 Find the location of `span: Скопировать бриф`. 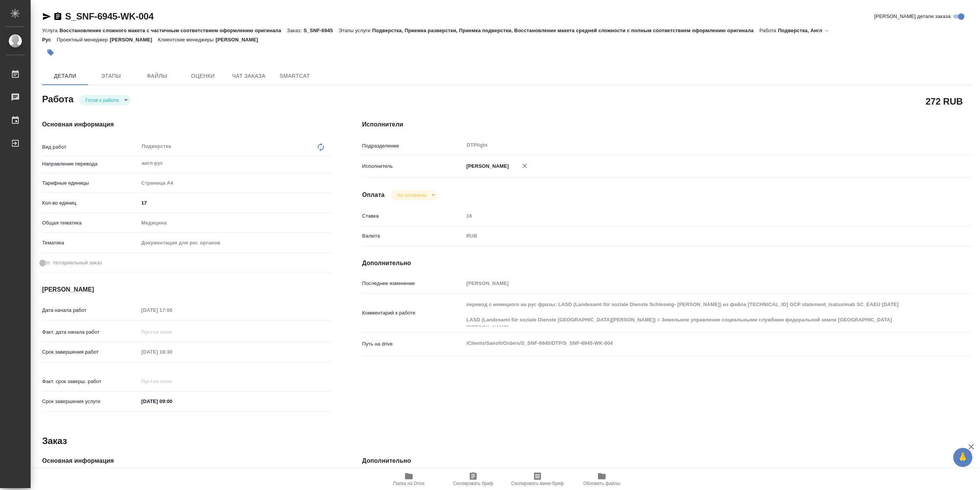

span: Скопировать бриф is located at coordinates (473, 483).